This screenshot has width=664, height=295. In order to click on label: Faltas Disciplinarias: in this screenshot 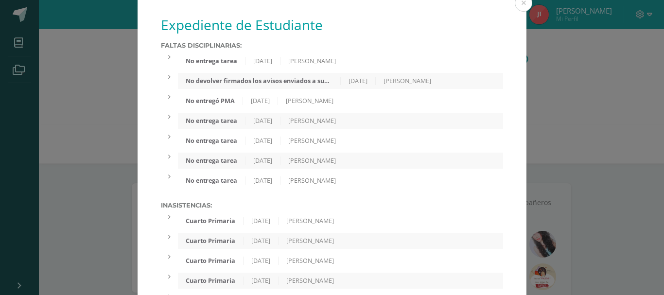, I will do `click(332, 45)`.